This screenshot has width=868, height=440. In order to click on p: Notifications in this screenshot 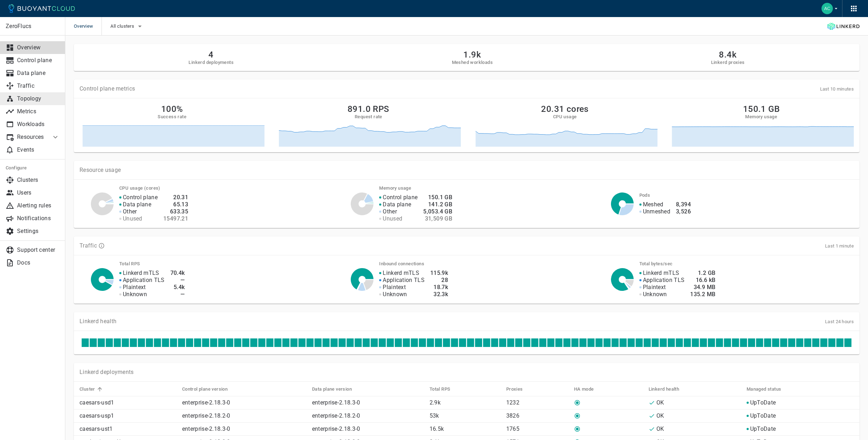, I will do `click(39, 219)`.